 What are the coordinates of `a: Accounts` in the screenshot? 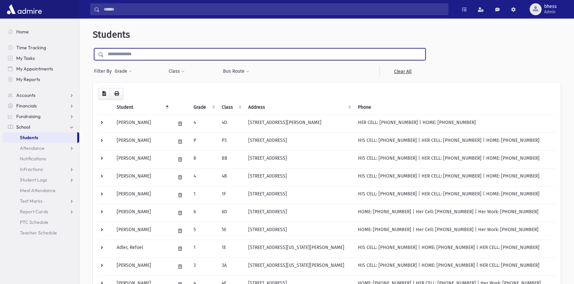 It's located at (41, 95).